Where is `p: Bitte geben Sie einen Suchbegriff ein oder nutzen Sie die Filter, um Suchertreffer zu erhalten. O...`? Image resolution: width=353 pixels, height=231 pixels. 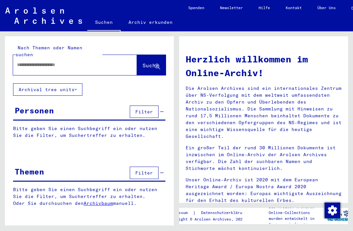
p: Bitte geben Sie einen Suchbegriff ein oder nutzen Sie die Filter, um Suchertreffer zu erhalten. O... is located at coordinates (89, 197).